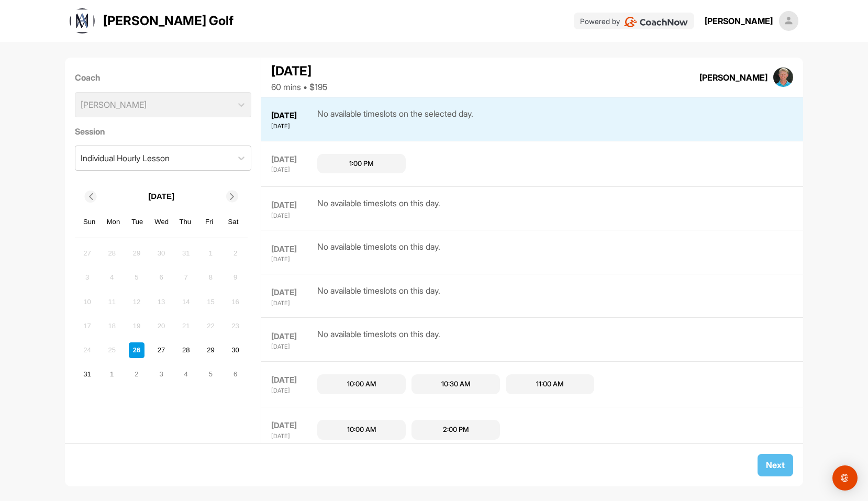  What do you see at coordinates (88, 302) in the screenshot?
I see `div: Not available Sunday, August 10th, 2025` at bounding box center [88, 302].